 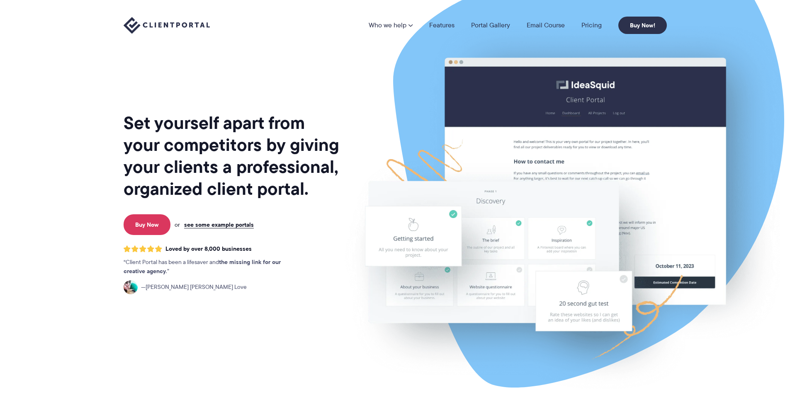 What do you see at coordinates (209, 249) in the screenshot?
I see `span: Loved by over 8,000 businesses` at bounding box center [209, 249].